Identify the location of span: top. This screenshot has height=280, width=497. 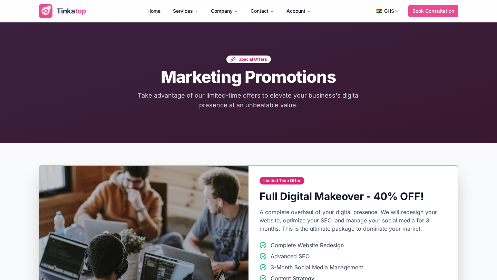
(81, 11).